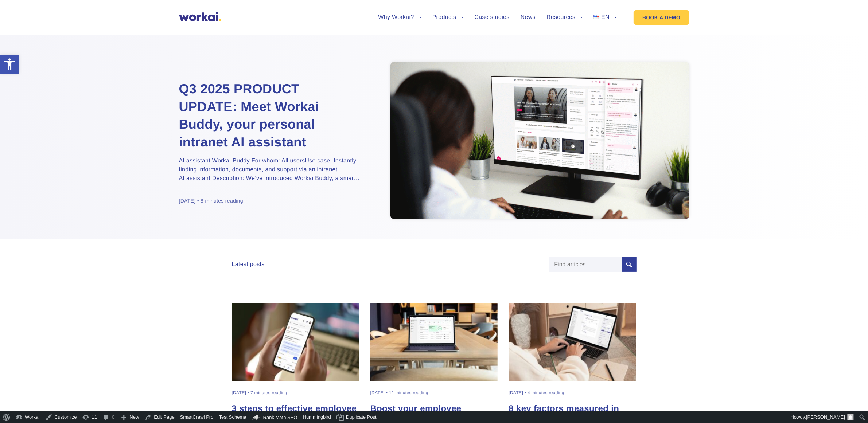 The height and width of the screenshot is (423, 868). What do you see at coordinates (661, 17) in the screenshot?
I see `a: BOOK A DEMO` at bounding box center [661, 17].